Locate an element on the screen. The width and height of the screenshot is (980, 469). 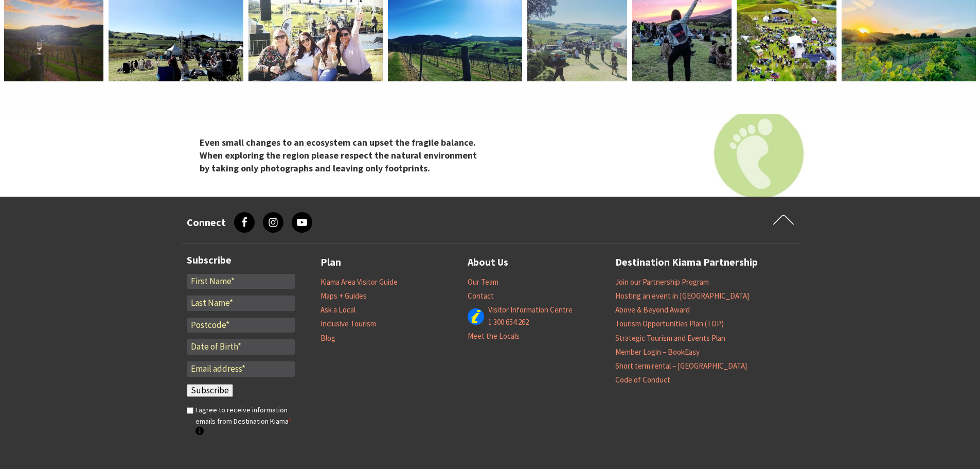
input: First Name* is located at coordinates (241, 282).